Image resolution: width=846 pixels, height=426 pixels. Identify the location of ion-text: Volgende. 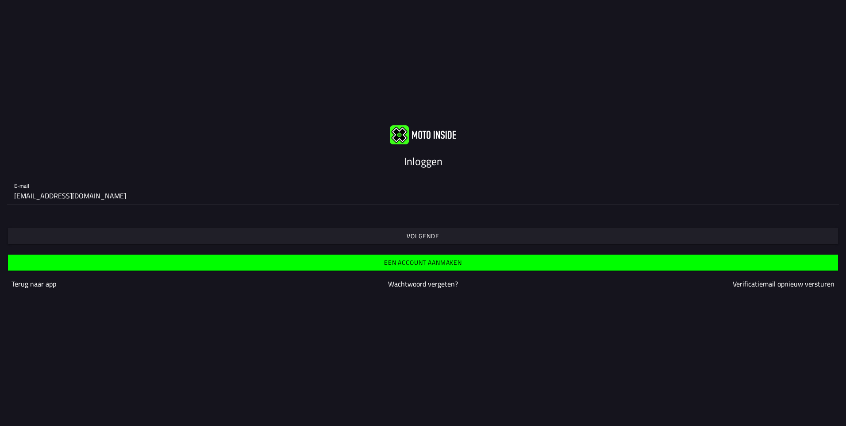
(423, 236).